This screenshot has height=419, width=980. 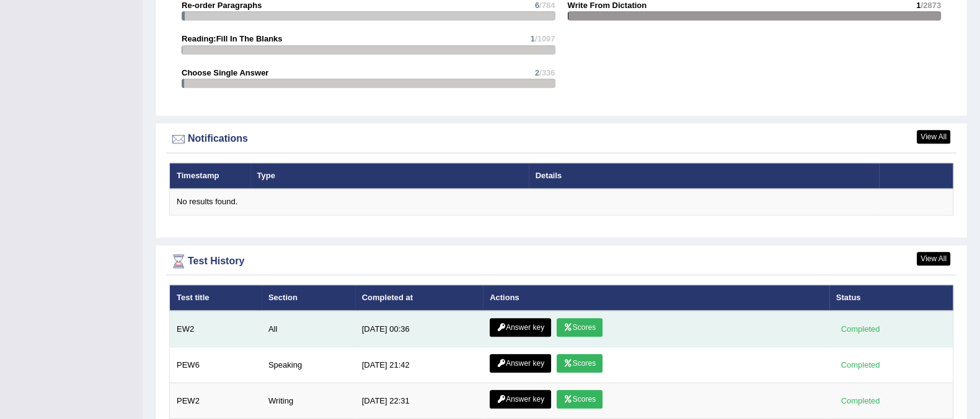 I want to click on th: Test title, so click(x=216, y=298).